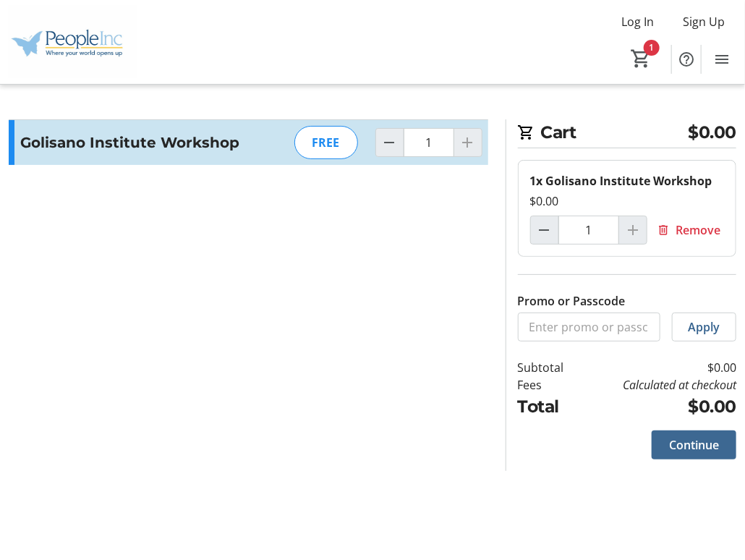 Image resolution: width=745 pixels, height=560 pixels. Describe the element at coordinates (589, 327) in the screenshot. I see `input: Enter promo or passcode` at that location.